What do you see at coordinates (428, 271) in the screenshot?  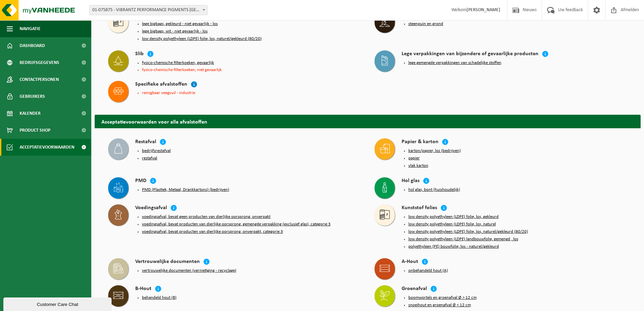 I see `button: onbehandeld hout (A)` at bounding box center [428, 271].